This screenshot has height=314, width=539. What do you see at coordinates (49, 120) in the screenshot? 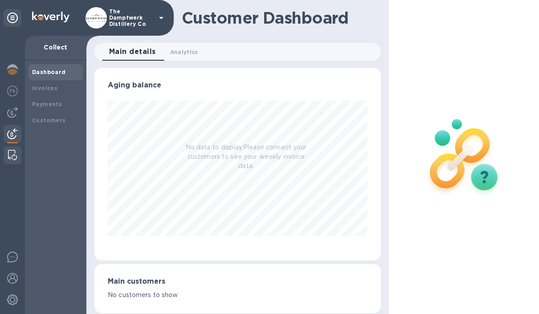
I see `b: Customers` at bounding box center [49, 120].